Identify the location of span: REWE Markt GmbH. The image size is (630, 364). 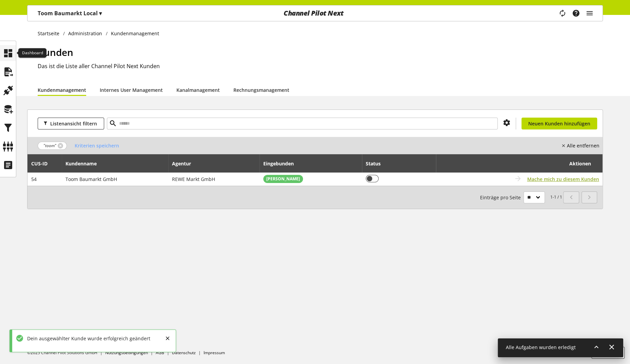
(193, 179).